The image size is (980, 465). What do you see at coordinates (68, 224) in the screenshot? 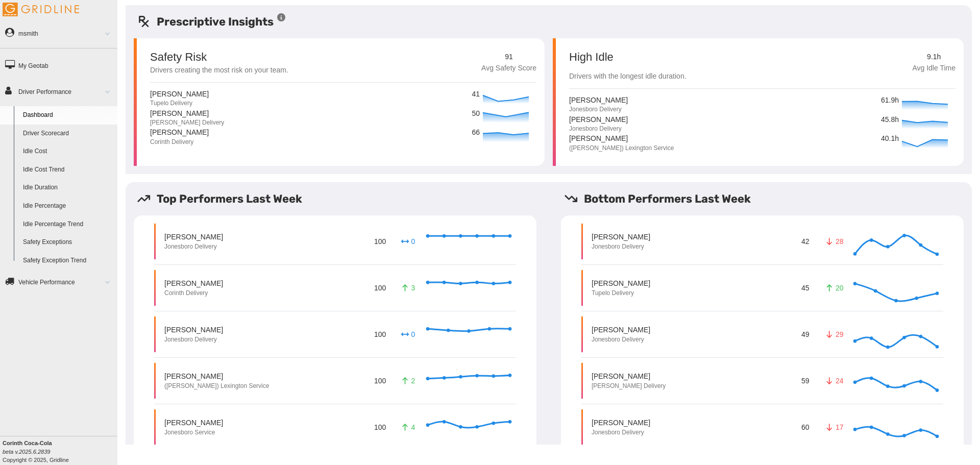
I see `a: Idle Percentage Trend` at bounding box center [68, 224].